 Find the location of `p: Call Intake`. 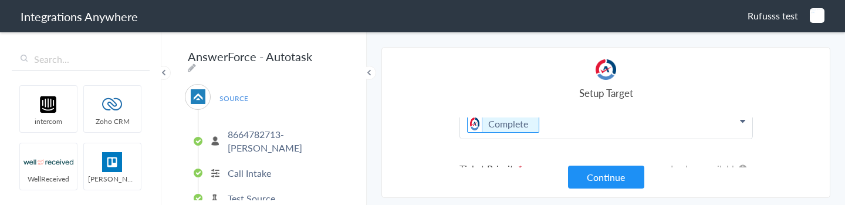

p: Call Intake is located at coordinates (250, 173).